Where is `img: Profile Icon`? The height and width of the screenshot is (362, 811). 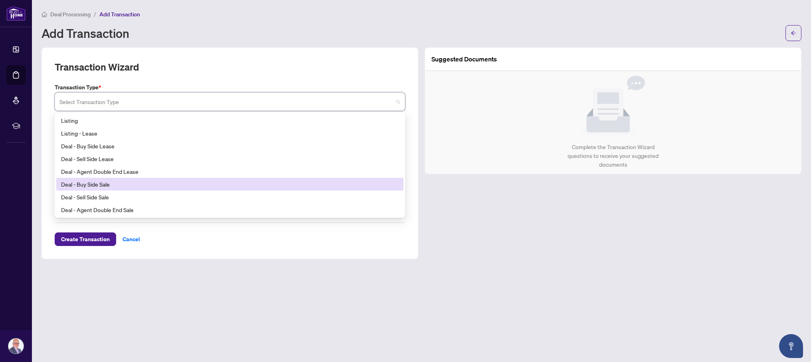
img: Profile Icon is located at coordinates (16, 346).